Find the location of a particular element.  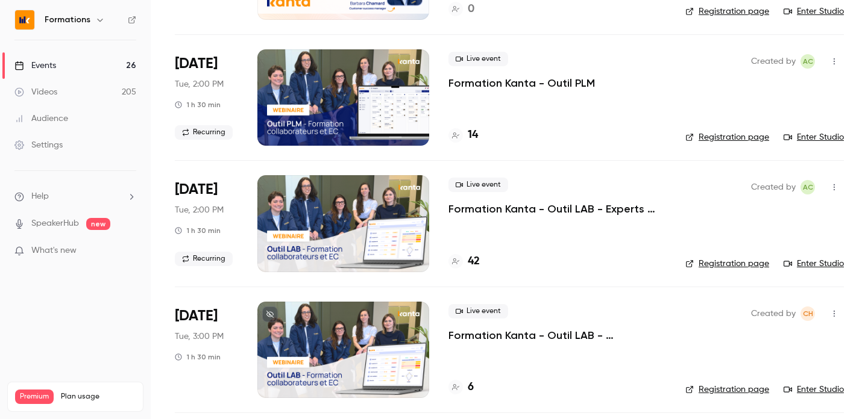

span: Plan usage is located at coordinates (98, 397).